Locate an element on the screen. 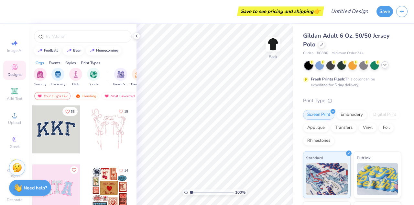 The width and height of the screenshot is (414, 205). img: Game Day Image is located at coordinates (139, 74).